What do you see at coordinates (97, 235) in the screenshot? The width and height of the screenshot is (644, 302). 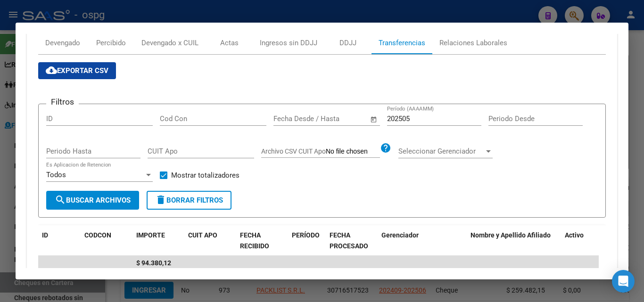 I see `span: CODCON` at bounding box center [97, 235].